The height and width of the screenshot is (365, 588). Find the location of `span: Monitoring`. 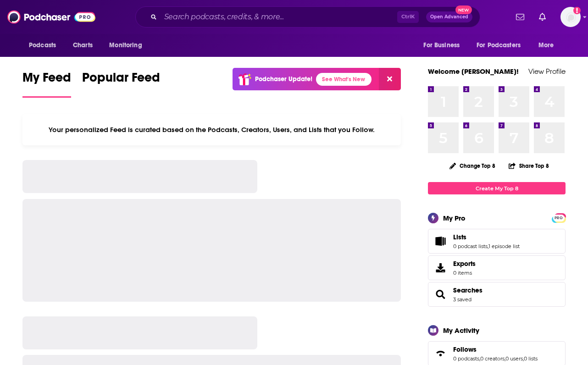

span: Monitoring is located at coordinates (125, 45).